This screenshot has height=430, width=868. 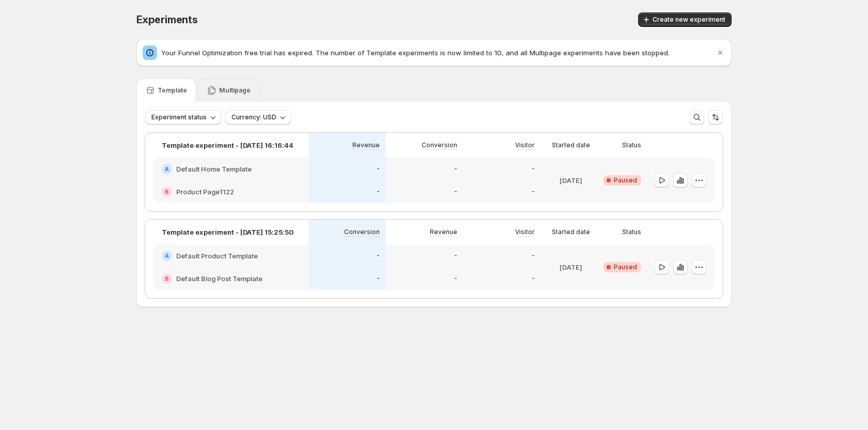 What do you see at coordinates (172, 90) in the screenshot?
I see `p: Template` at bounding box center [172, 90].